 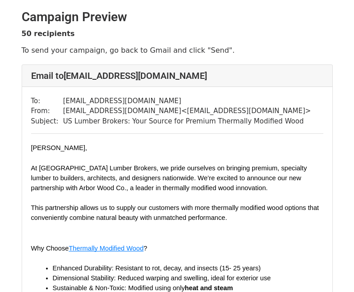 I want to click on td: From:, so click(x=47, y=111).